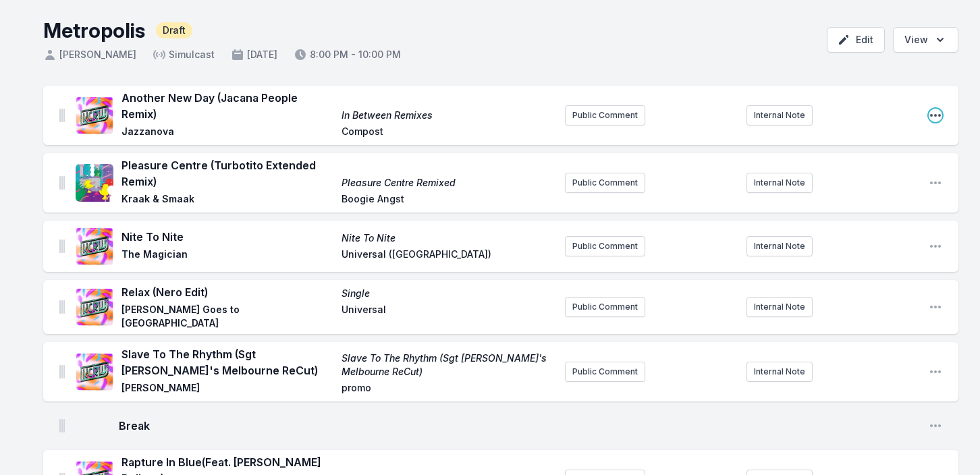  Describe the element at coordinates (174, 30) in the screenshot. I see `span: Draft` at that location.